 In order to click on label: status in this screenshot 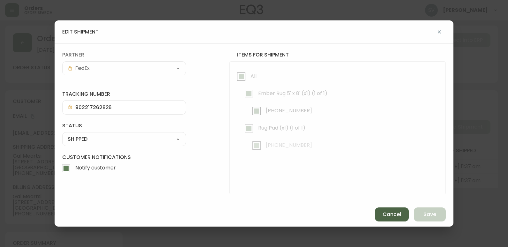, I will do `click(124, 126)`.